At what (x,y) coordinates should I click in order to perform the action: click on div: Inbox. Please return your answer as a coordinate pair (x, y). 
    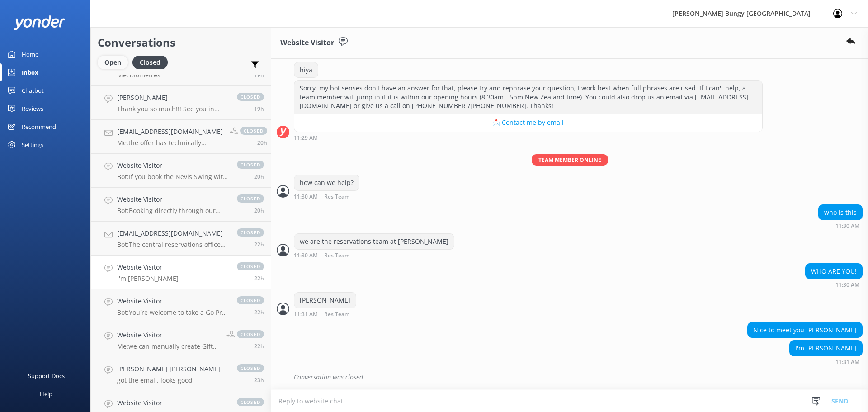
    Looking at the image, I should click on (30, 73).